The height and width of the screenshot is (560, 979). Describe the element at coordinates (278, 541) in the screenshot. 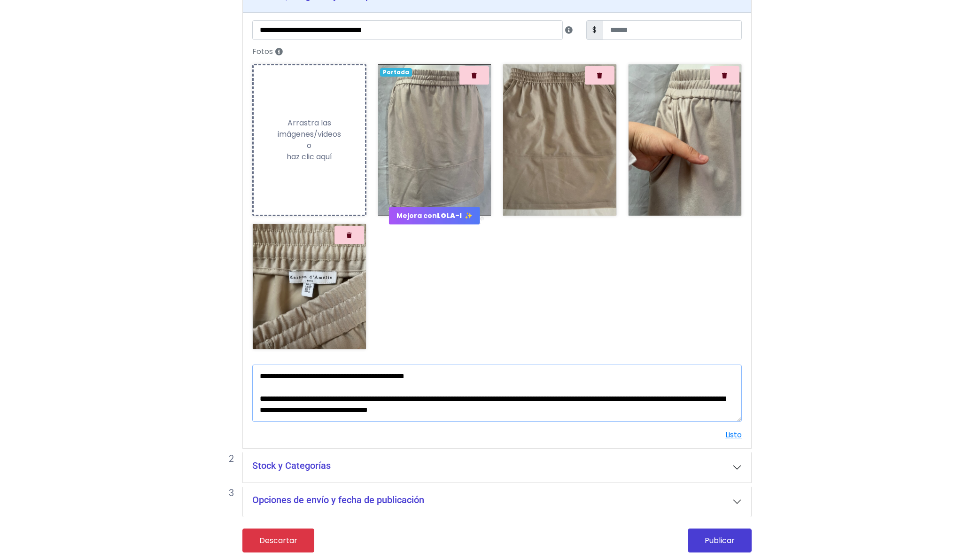

I see `a: Descartar` at that location.